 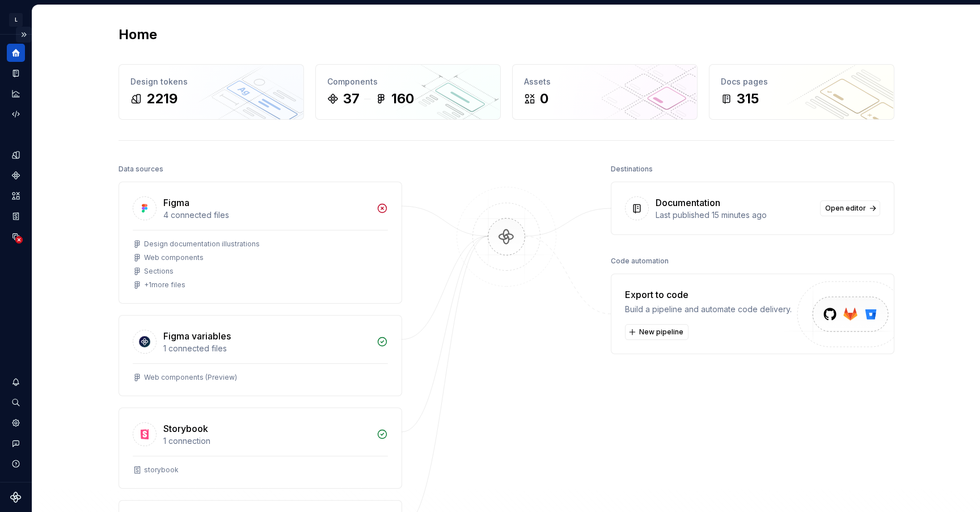 I want to click on div: Settings, so click(x=16, y=423).